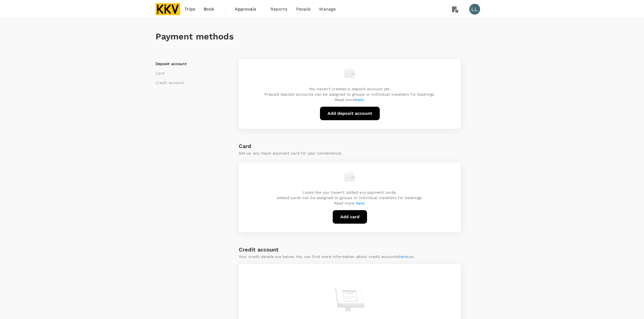 The image size is (644, 319). Describe the element at coordinates (209, 9) in the screenshot. I see `span: Book` at that location.